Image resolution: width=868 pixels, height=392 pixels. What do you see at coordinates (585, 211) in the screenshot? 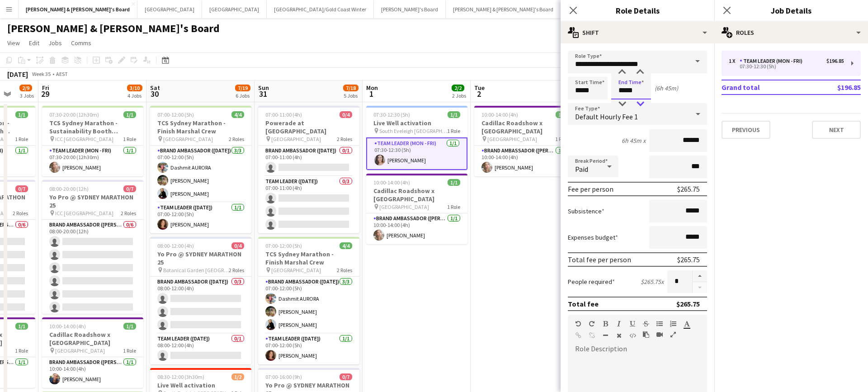
I see `label: Subsistence` at bounding box center [585, 211].